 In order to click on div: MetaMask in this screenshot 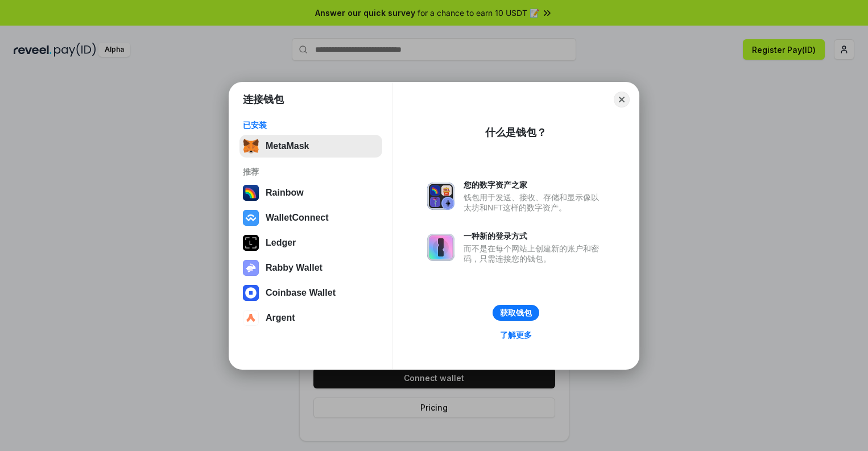, I will do `click(288, 146)`.